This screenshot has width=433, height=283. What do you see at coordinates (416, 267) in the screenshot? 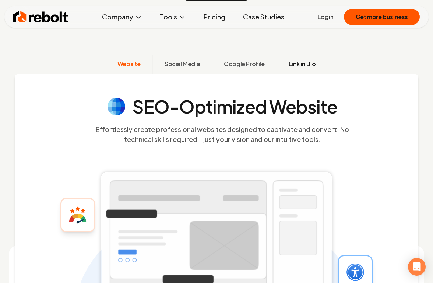
I see `div: Open Intercom Messenger` at bounding box center [416, 267].